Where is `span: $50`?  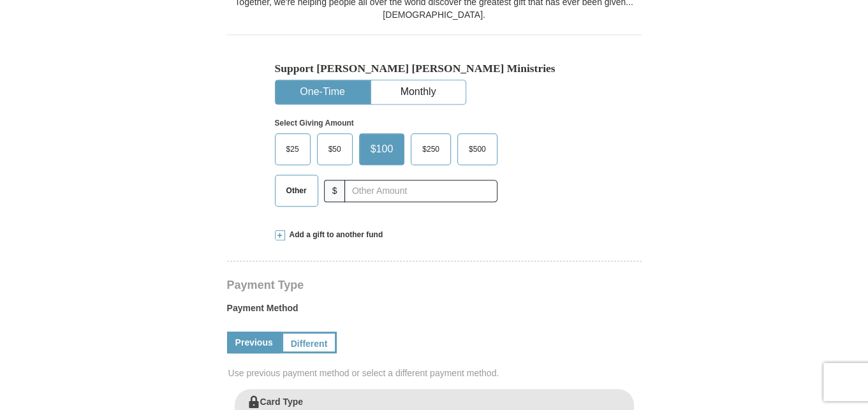
span: $50 is located at coordinates (335, 150).